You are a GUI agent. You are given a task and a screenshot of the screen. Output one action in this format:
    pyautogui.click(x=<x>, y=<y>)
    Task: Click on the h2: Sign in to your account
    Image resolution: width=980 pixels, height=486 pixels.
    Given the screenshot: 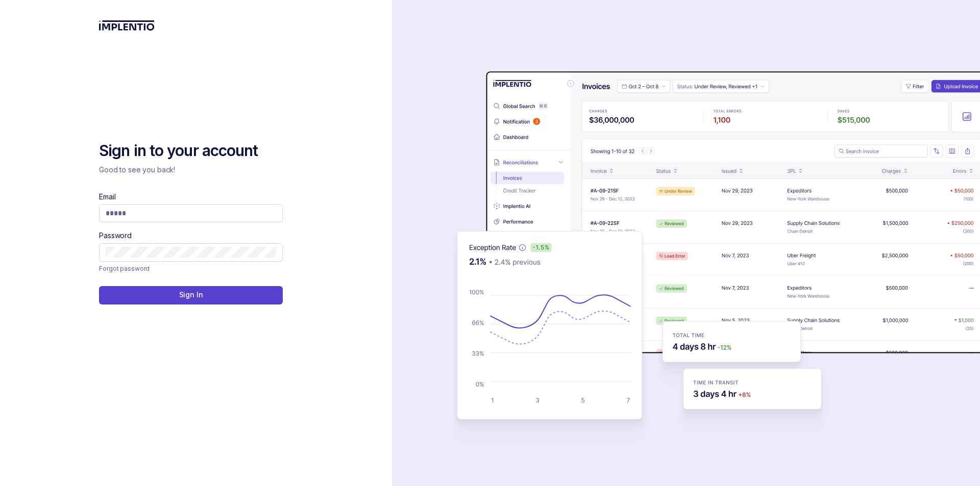 What is the action you would take?
    pyautogui.click(x=190, y=151)
    